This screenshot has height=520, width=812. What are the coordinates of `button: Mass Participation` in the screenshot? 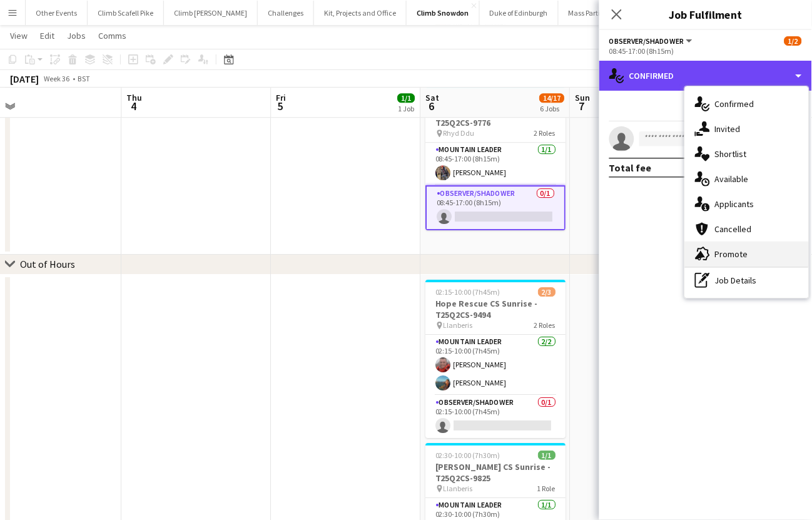 It's located at (598, 13).